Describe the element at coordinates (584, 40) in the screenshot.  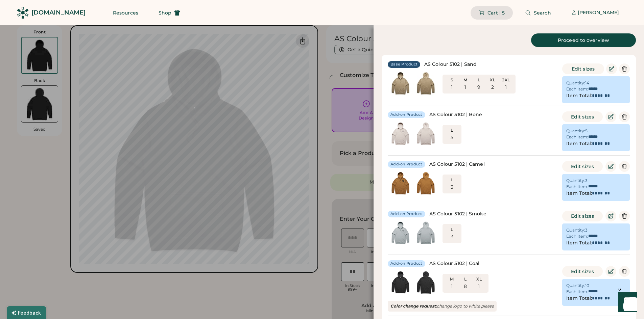
I see `div: Proceed to overview` at that location.